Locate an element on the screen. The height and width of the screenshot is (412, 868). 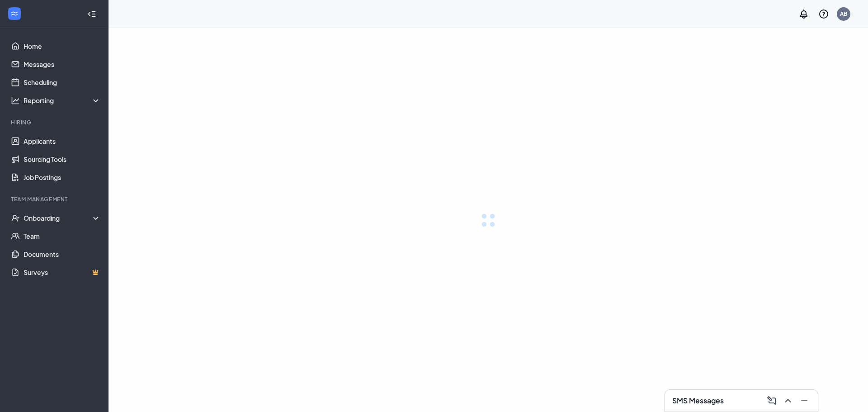
div: Team Management is located at coordinates (55, 199).